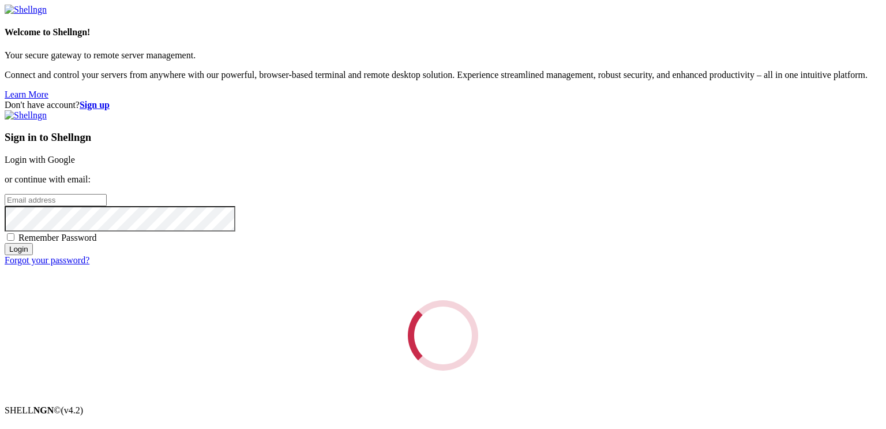 This screenshot has width=886, height=429. What do you see at coordinates (27, 94) in the screenshot?
I see `a: Learn More` at bounding box center [27, 94].